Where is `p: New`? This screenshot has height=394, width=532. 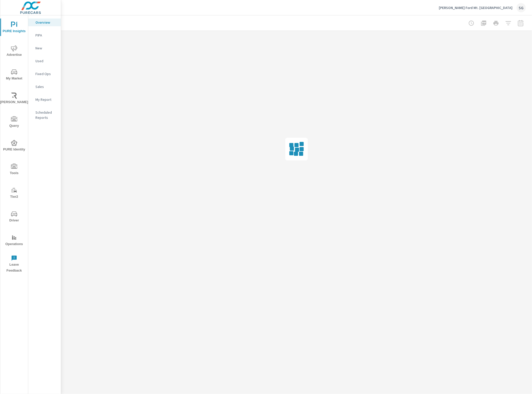 p: New is located at coordinates (46, 48).